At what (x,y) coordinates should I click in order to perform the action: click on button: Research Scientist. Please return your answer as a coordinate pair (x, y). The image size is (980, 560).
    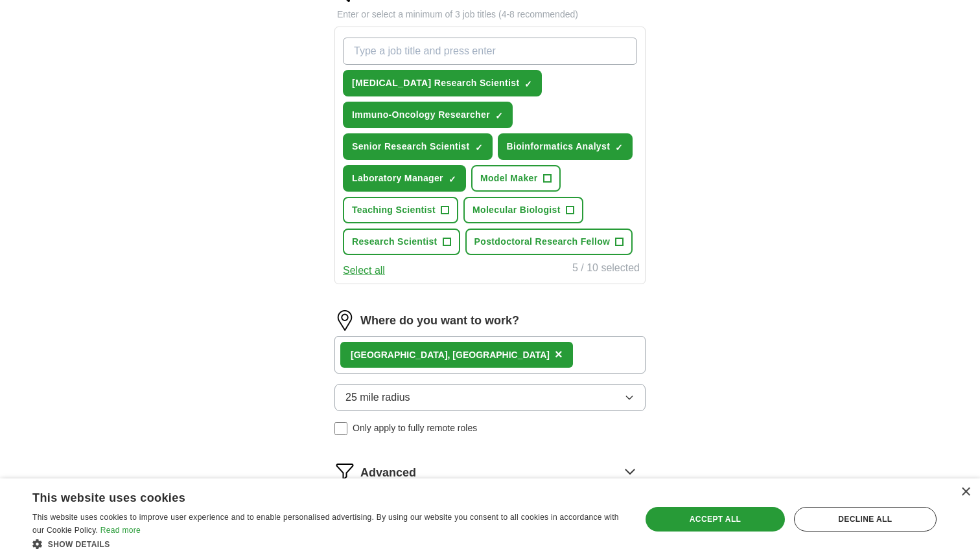
    Looking at the image, I should click on (401, 242).